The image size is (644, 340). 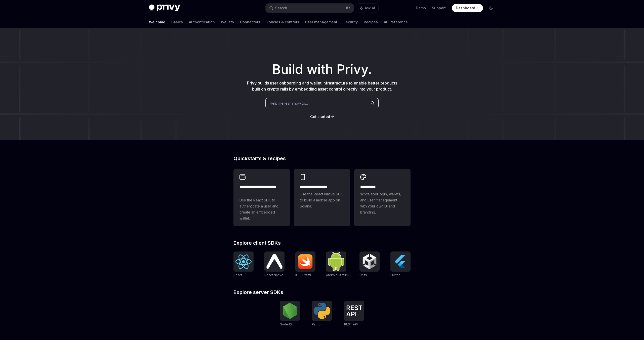 What do you see at coordinates (283, 22) in the screenshot?
I see `a: Policies & controls` at bounding box center [283, 22].